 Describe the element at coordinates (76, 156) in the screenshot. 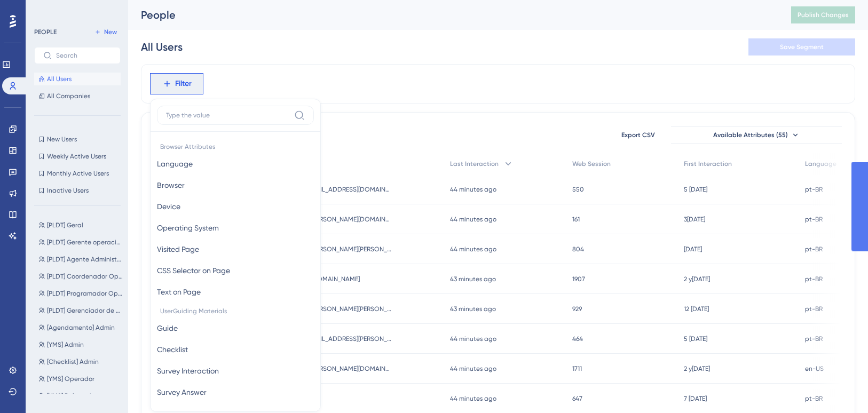

I see `span: Weekly Active Users` at that location.